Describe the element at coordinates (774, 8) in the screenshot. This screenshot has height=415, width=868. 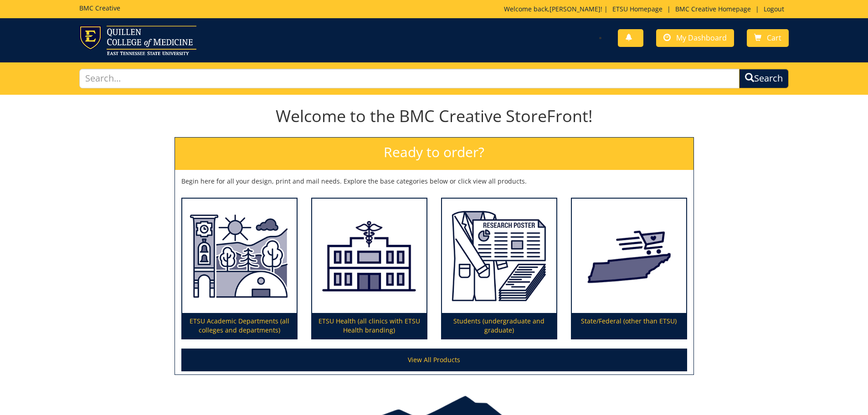
I see `a: Logout` at that location.